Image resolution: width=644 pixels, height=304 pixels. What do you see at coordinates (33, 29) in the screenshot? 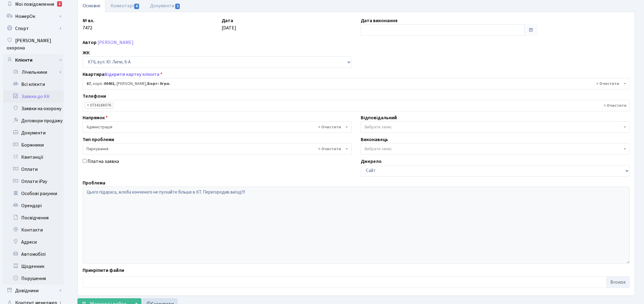
I see `a: Спорт` at bounding box center [33, 29].